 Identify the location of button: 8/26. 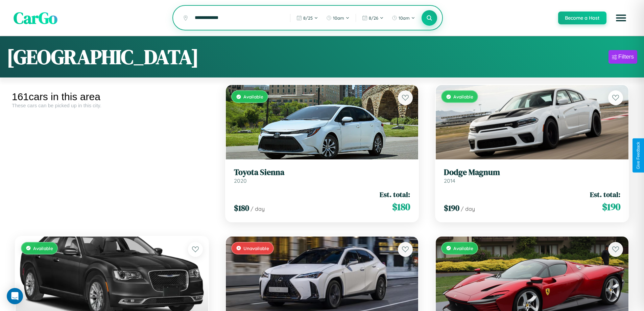
(372, 18).